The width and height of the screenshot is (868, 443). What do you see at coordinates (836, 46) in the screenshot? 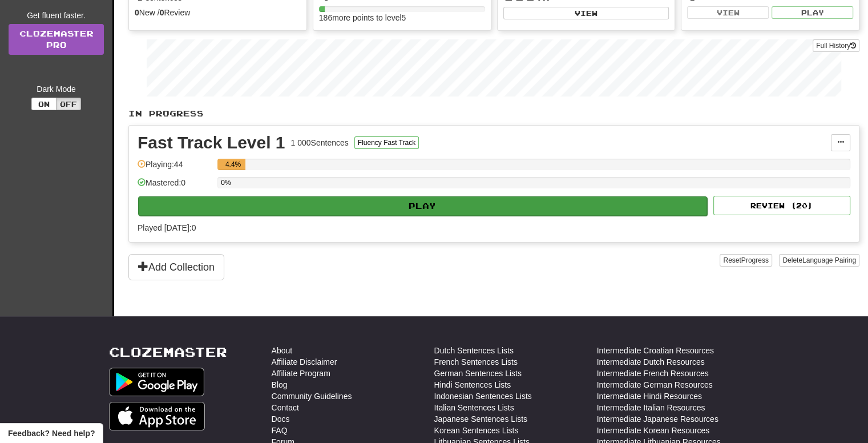
I see `button: Full History` at bounding box center [836, 46].